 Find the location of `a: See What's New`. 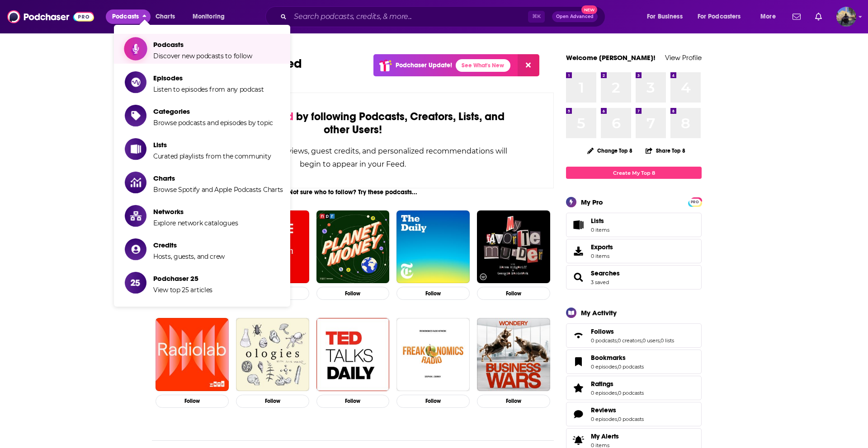

a: See What's New is located at coordinates (483, 65).